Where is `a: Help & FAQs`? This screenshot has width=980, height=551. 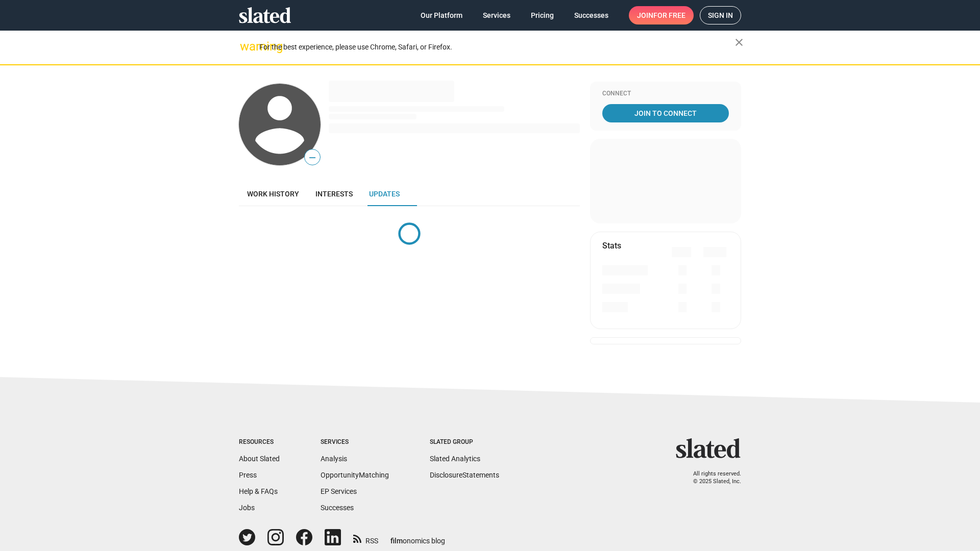 a: Help & FAQs is located at coordinates (258, 491).